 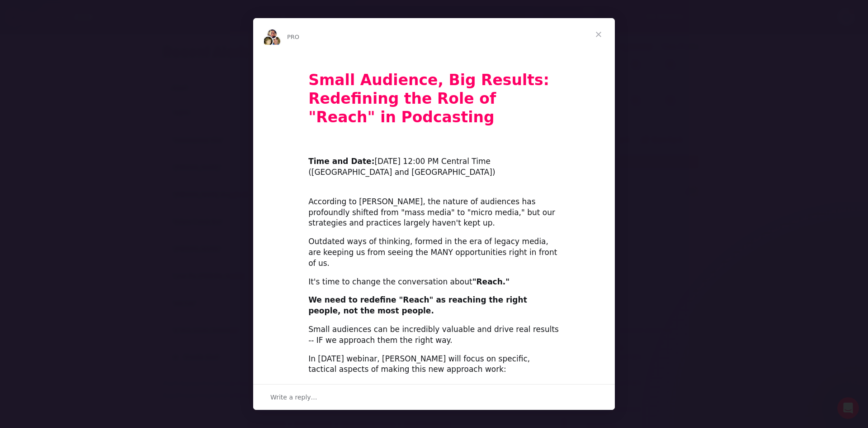 What do you see at coordinates (341, 161) in the screenshot?
I see `b: Time and Date:` at bounding box center [341, 161].